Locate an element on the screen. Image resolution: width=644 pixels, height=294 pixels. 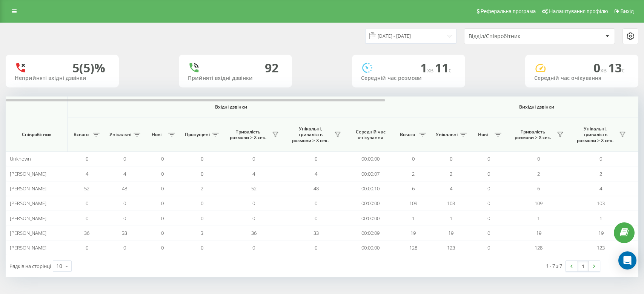
div: Середній час очікування is located at coordinates (582, 78).